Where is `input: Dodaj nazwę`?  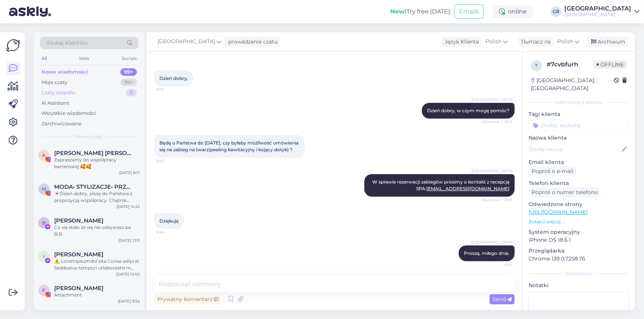
input: Dodaj nazwę is located at coordinates (574, 149).